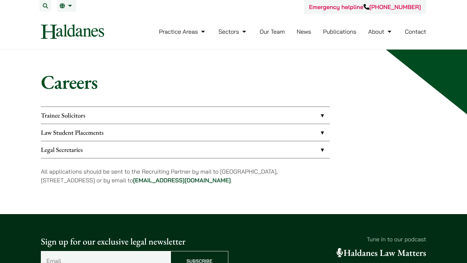 The width and height of the screenshot is (467, 263). Describe the element at coordinates (380, 31) in the screenshot. I see `a: About` at that location.